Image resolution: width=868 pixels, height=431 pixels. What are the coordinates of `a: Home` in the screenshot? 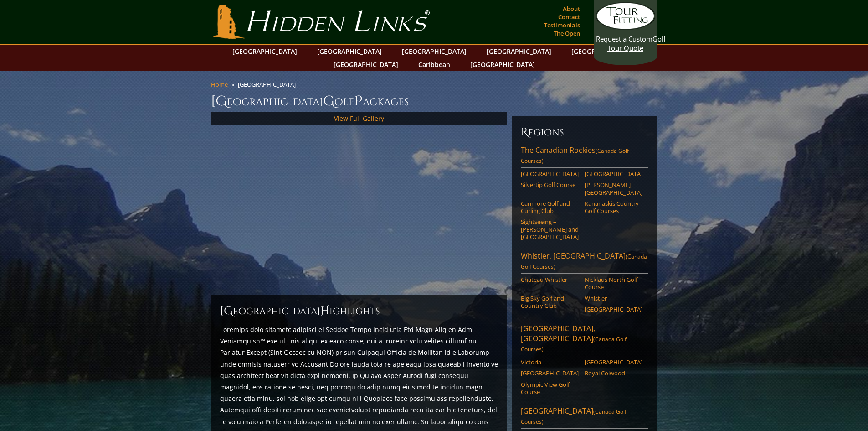 It's located at (219, 84).